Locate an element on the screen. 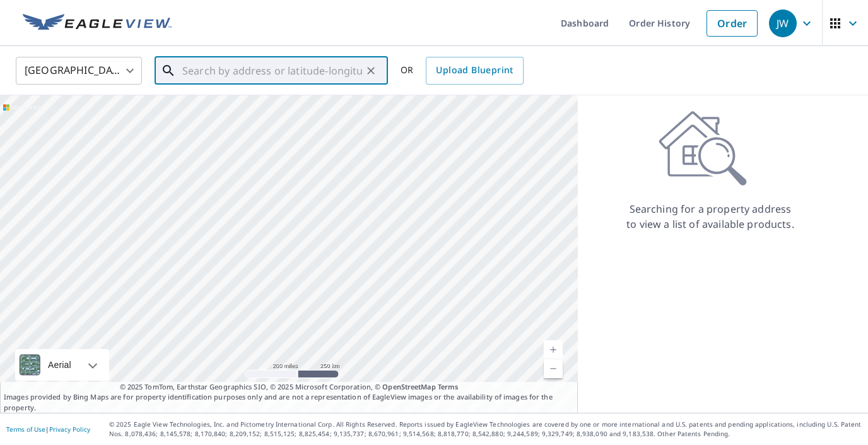  a: Current Level 5, Zoom In is located at coordinates (553, 350).